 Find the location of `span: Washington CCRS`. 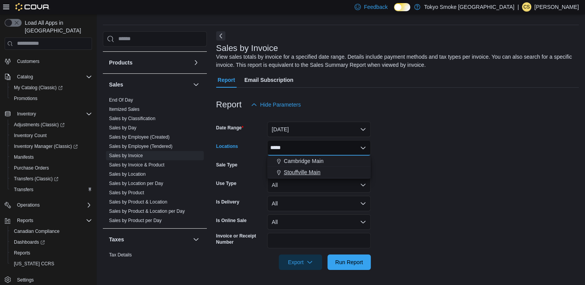

span: Washington CCRS is located at coordinates (51, 264).